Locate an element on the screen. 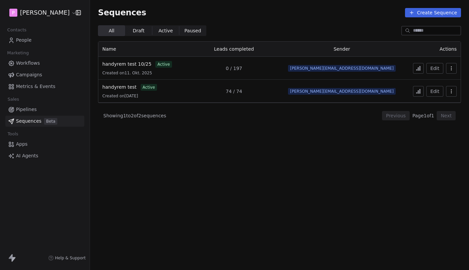  a: Pipelines is located at coordinates (45, 109).